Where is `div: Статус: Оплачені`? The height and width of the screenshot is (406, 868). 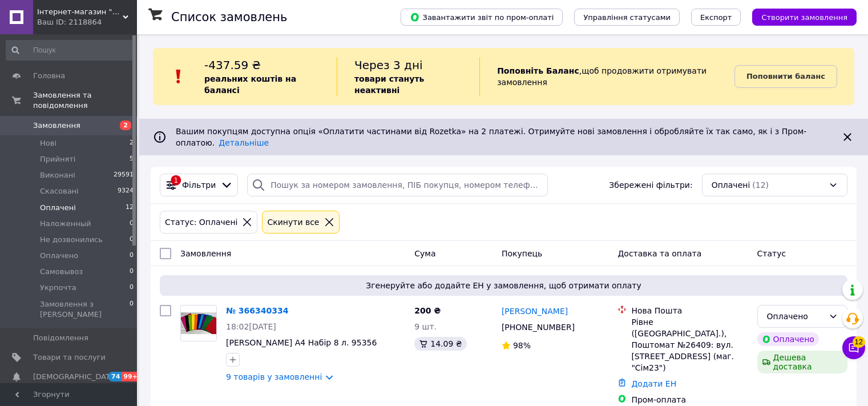
div: Статус: Оплачені is located at coordinates (201, 222).